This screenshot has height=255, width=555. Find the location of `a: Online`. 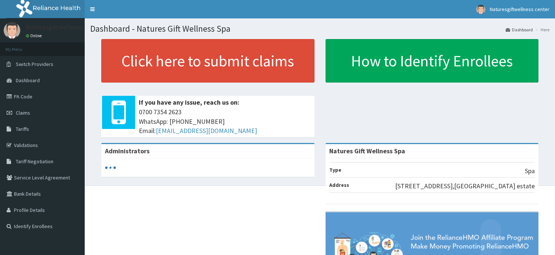

a: Online is located at coordinates (35, 36).